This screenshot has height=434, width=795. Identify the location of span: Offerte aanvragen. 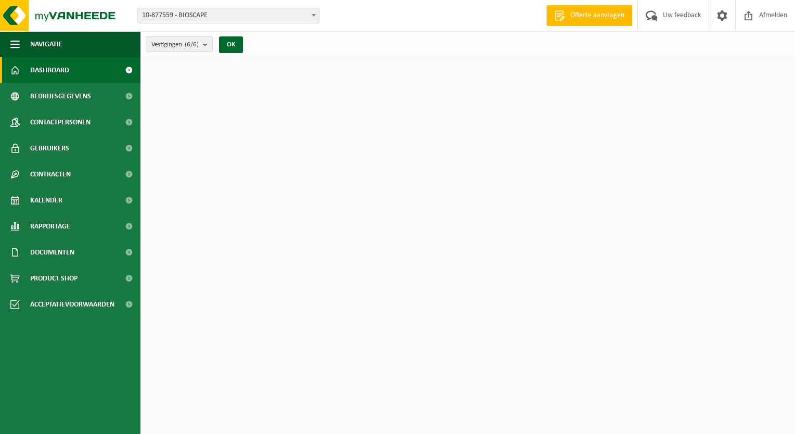
(598, 16).